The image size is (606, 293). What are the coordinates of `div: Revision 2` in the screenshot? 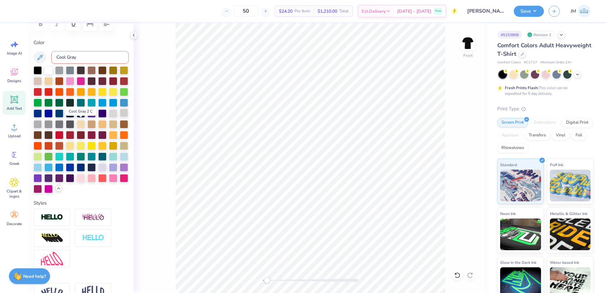 It's located at (540, 35).